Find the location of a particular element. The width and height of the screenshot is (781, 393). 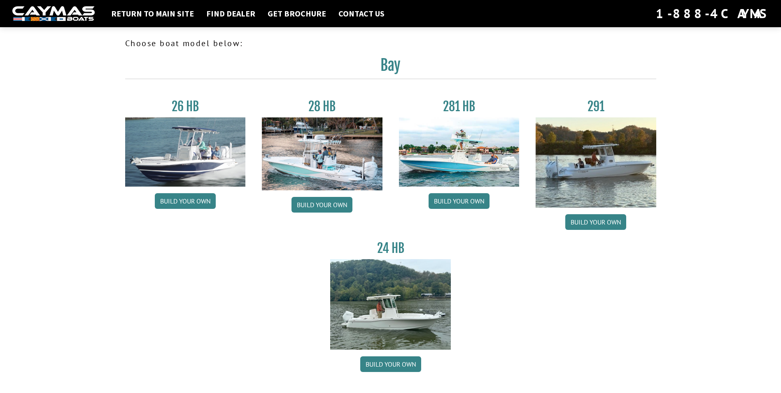

h2: Bay is located at coordinates (390, 67).